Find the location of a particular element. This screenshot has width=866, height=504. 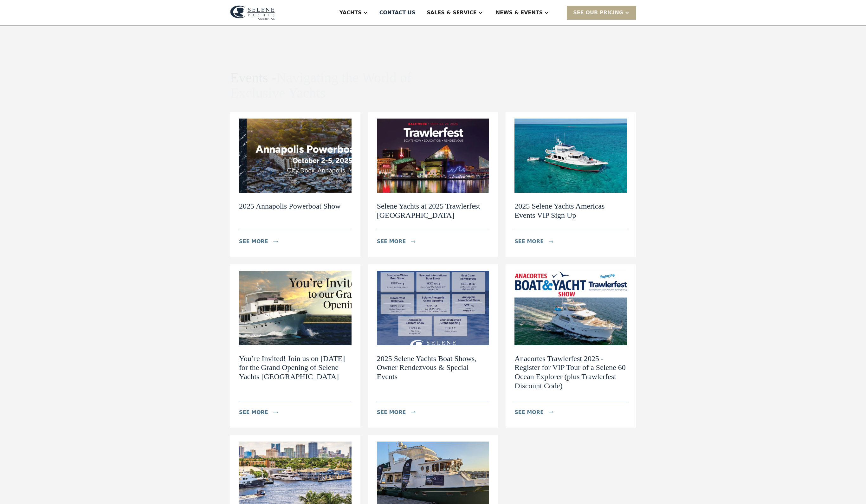

h2: 2025 Annapolis Powerboat Show is located at coordinates (290, 206).